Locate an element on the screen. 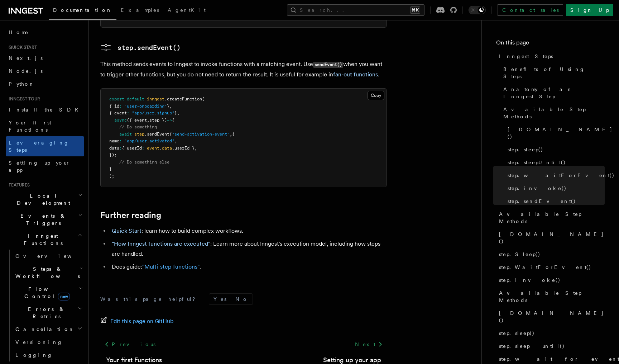  span: event is located at coordinates (153, 148).